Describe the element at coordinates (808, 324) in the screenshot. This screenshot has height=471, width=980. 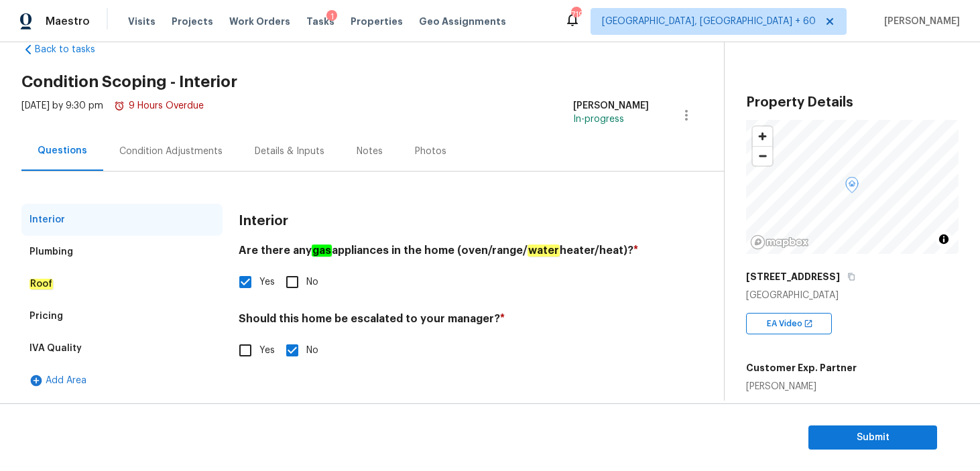
I see `img: Open In New Icon` at that location.